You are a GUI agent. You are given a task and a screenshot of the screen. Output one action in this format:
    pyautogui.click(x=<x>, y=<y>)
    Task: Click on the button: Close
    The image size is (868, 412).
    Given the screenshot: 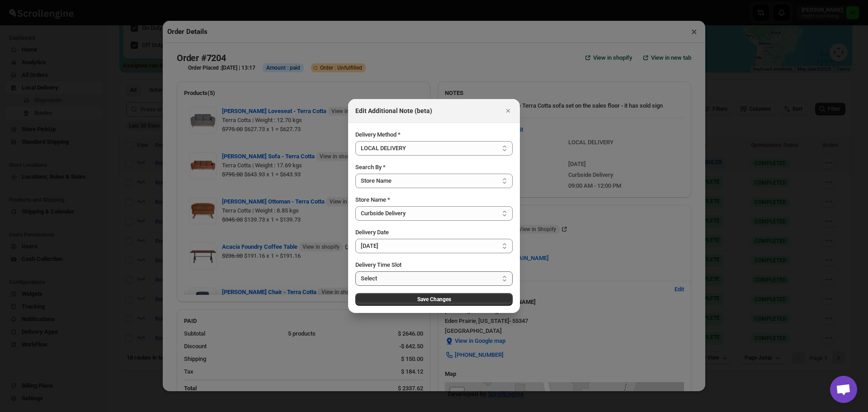 What is the action you would take?
    pyautogui.click(x=508, y=111)
    